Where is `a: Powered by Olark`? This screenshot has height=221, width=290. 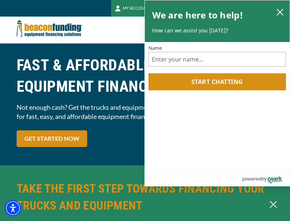
a: Powered by Olark is located at coordinates (265, 180).